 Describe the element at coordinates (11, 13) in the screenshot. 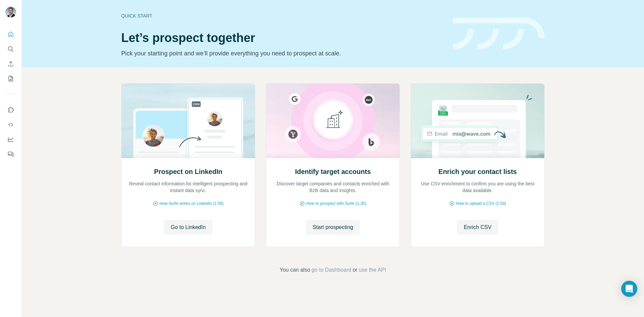

I see `img: Avatar` at that location.